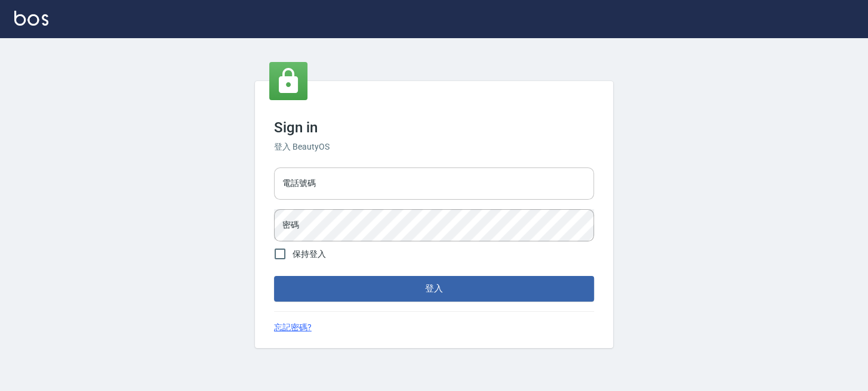 The height and width of the screenshot is (391, 868). I want to click on img: Logo, so click(31, 18).